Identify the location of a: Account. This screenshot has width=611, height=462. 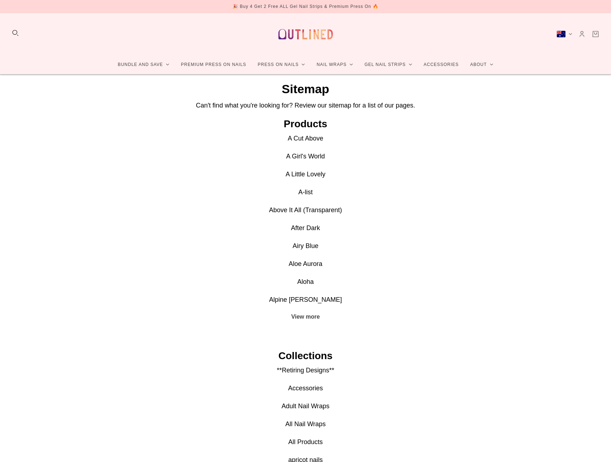
(582, 34).